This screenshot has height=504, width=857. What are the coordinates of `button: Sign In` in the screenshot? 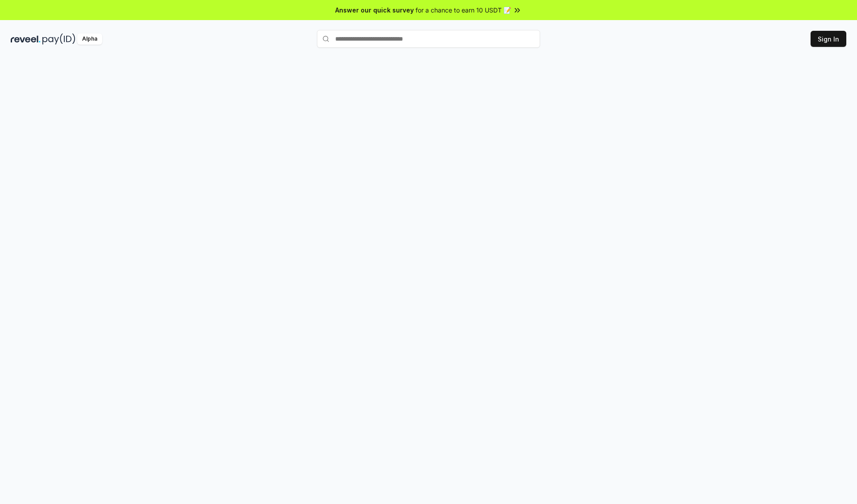 It's located at (828, 39).